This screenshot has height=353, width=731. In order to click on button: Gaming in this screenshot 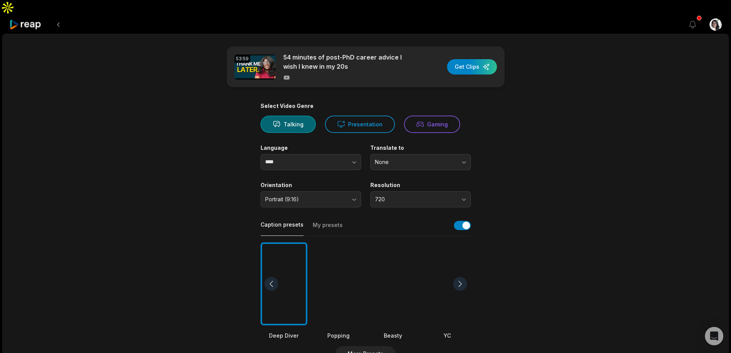, I will do `click(432, 124)`.